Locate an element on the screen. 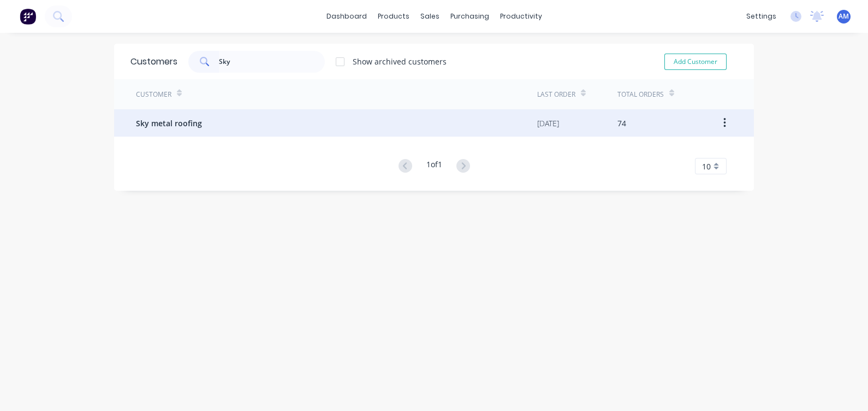 This screenshot has width=868, height=411. div: 1 of 1 is located at coordinates (434, 166).